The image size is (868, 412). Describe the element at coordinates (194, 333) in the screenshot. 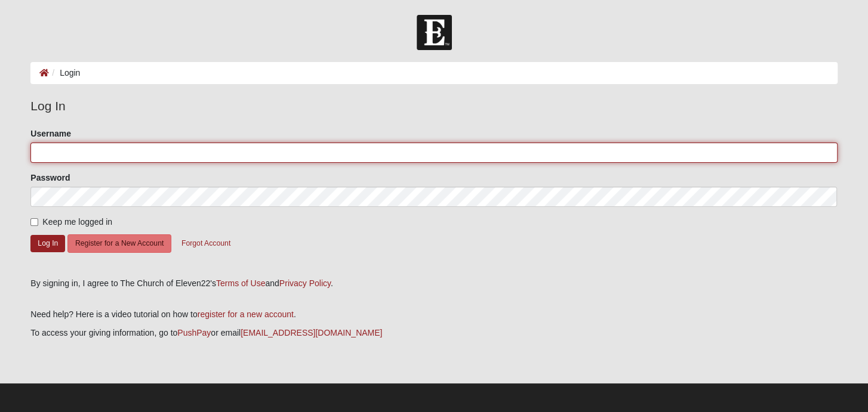

I see `a: PushPay` at that location.